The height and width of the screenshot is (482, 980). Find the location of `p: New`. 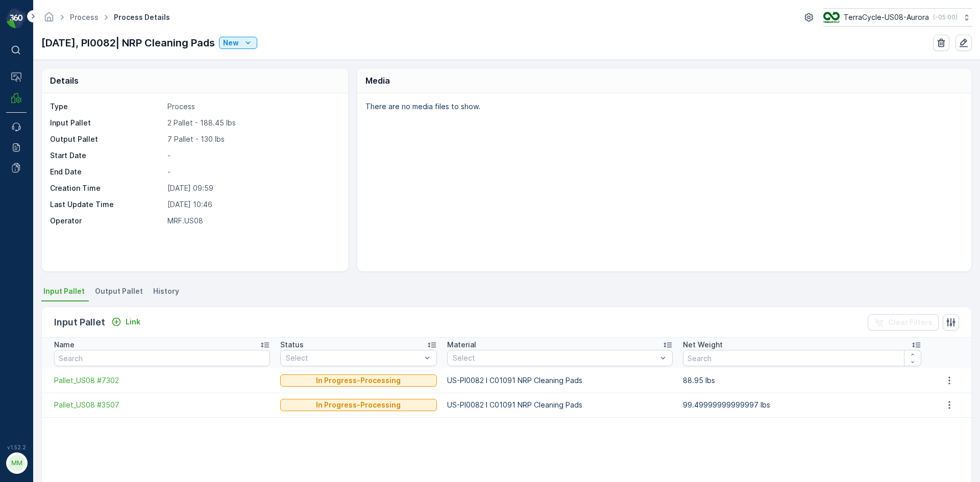

p: New is located at coordinates (231, 42).